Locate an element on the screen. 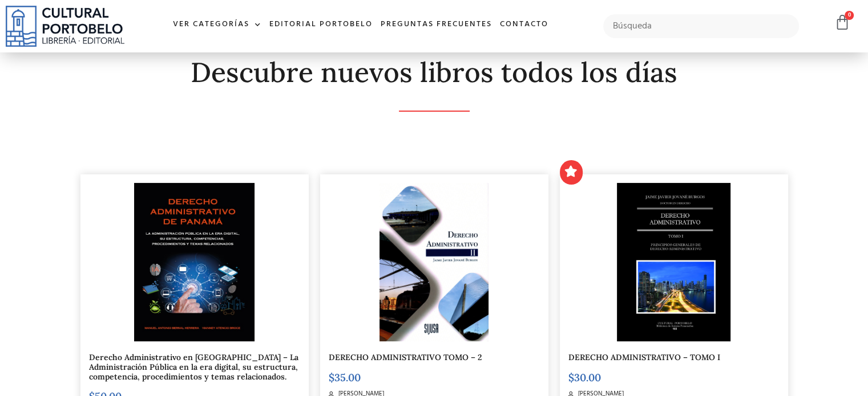  a: Ver Categorías is located at coordinates (217, 25).